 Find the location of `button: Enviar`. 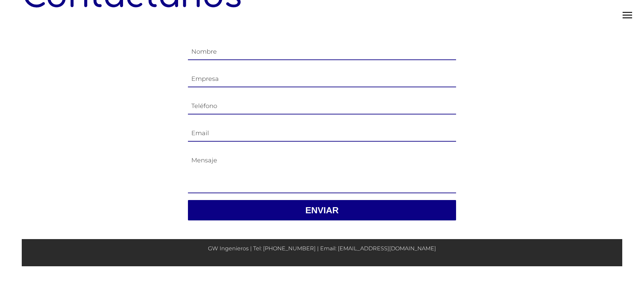

button: Enviar is located at coordinates (322, 210).